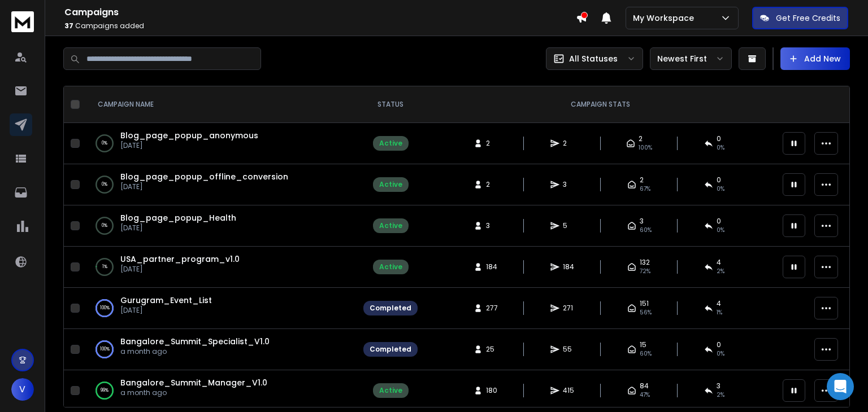  Describe the element at coordinates (166, 300) in the screenshot. I see `span: Gurugram_Event_List` at that location.